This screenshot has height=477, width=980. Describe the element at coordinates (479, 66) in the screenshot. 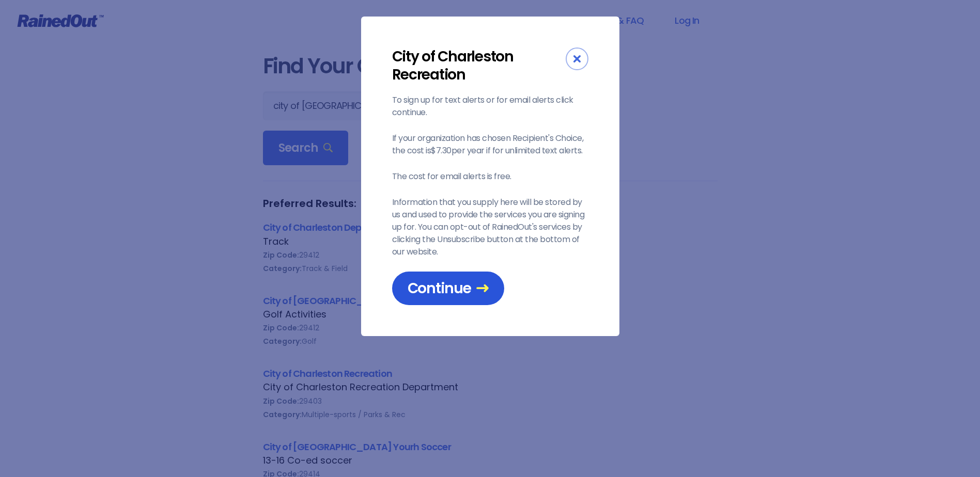

I see `div: City of Charleston Recreation` at that location.